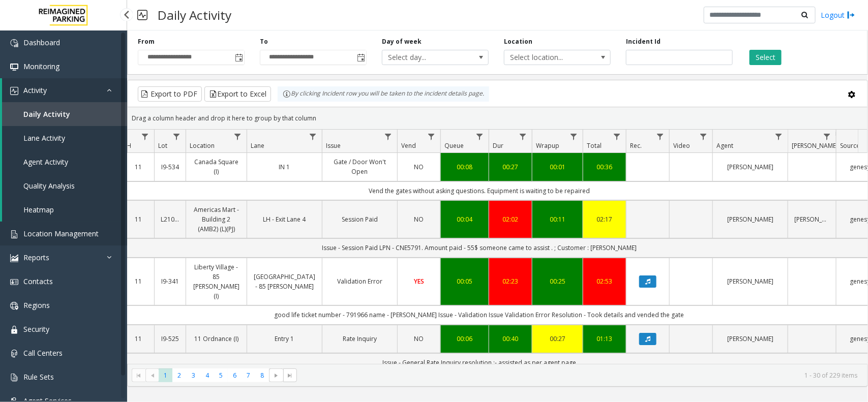  I want to click on a: 02:53, so click(604, 281).